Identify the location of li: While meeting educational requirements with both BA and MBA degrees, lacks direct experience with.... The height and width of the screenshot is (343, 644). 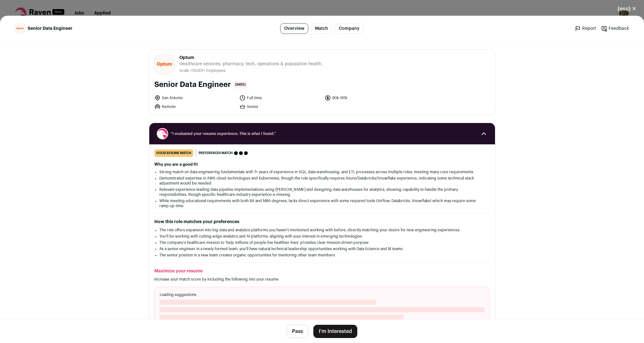
(322, 203).